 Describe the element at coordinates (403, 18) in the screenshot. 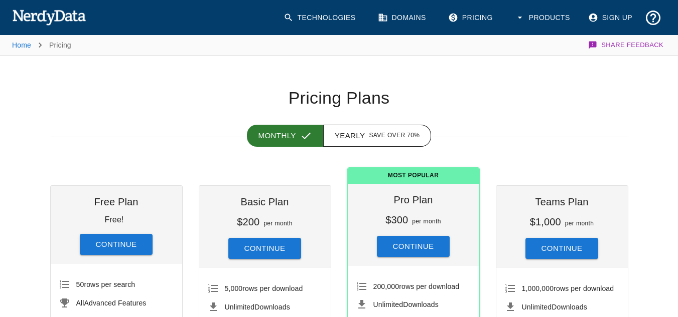

I see `a: Domains` at that location.